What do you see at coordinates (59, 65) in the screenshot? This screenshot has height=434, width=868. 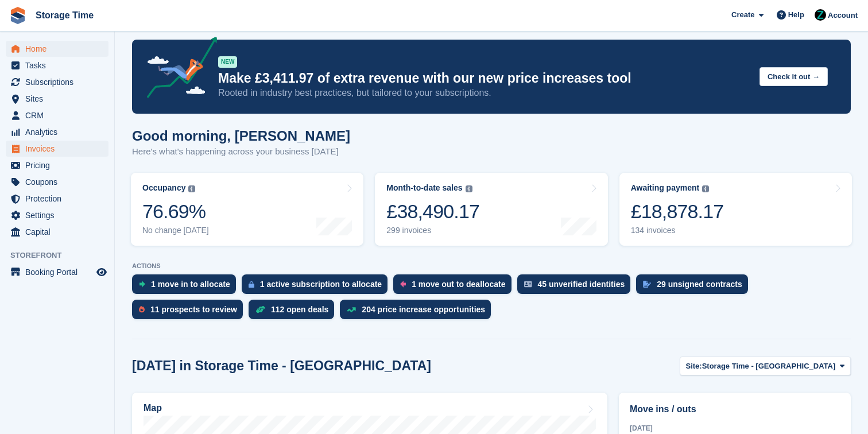 I see `span: Tasks` at bounding box center [59, 65].